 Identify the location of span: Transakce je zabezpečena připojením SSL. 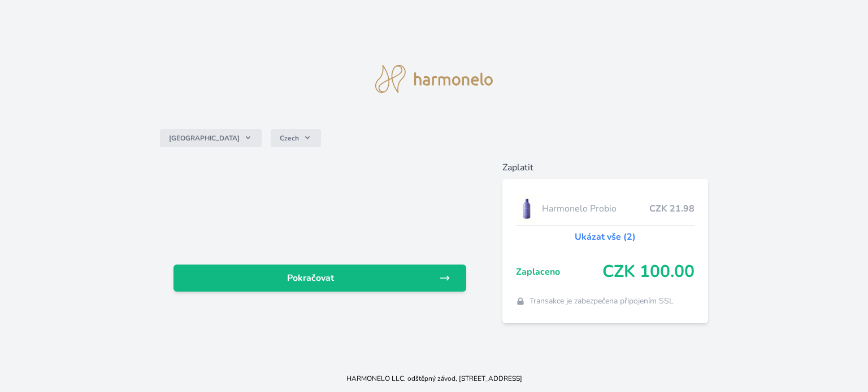
(602, 302).